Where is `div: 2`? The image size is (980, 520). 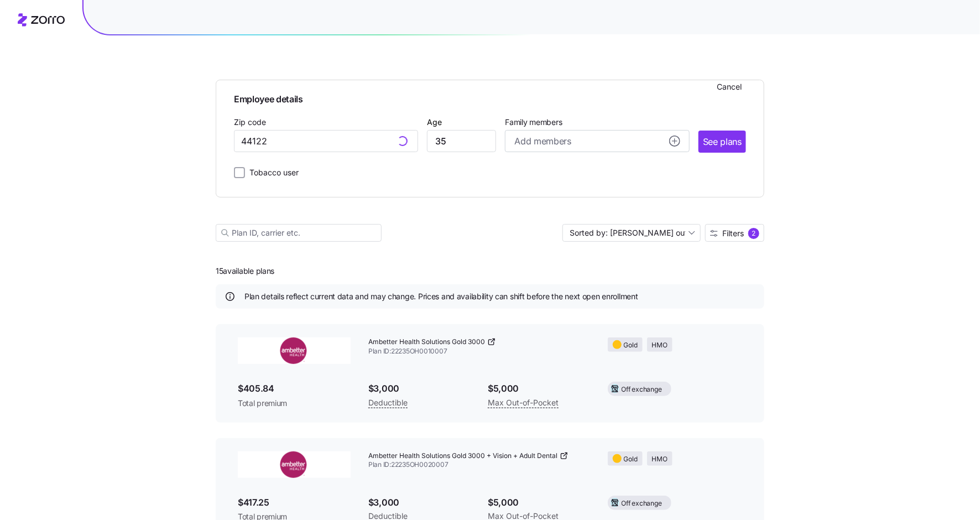 div: 2 is located at coordinates (754, 234).